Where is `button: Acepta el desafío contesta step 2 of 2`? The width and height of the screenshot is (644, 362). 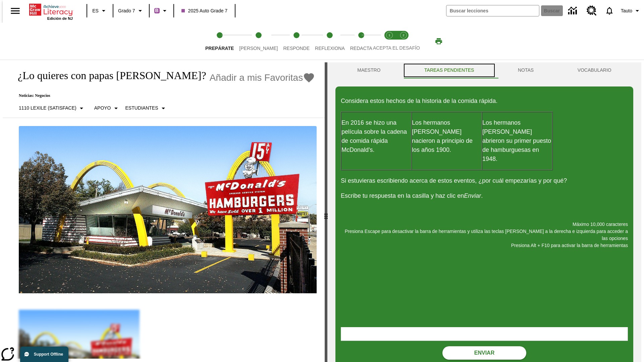
button: Acepta el desafío contesta step 2 of 2 is located at coordinates (403, 41).